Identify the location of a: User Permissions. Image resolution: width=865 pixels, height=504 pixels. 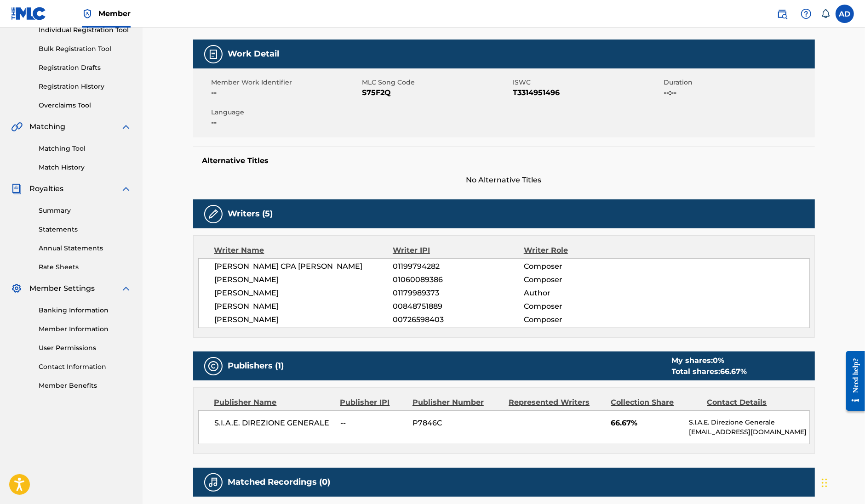
(85, 348).